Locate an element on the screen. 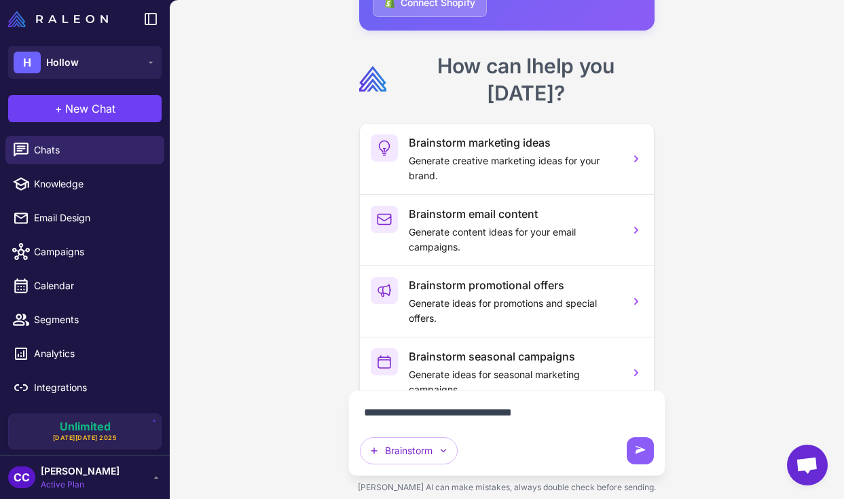 The image size is (844, 499). a: Calendar is located at coordinates (85, 286).